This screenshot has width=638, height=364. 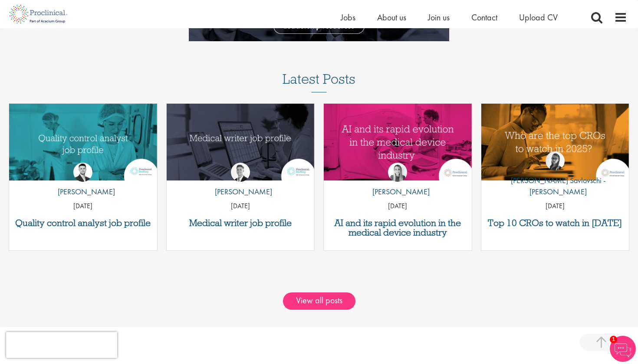 I want to click on img: quality control analyst job profile, so click(x=83, y=142).